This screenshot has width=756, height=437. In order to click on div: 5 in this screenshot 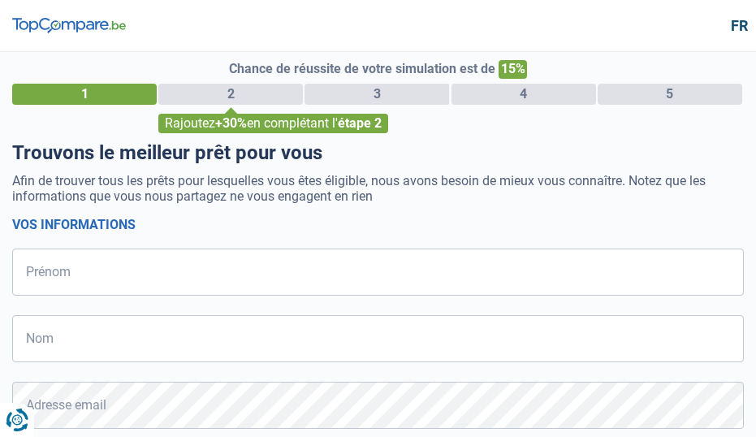, I will do `click(670, 94)`.